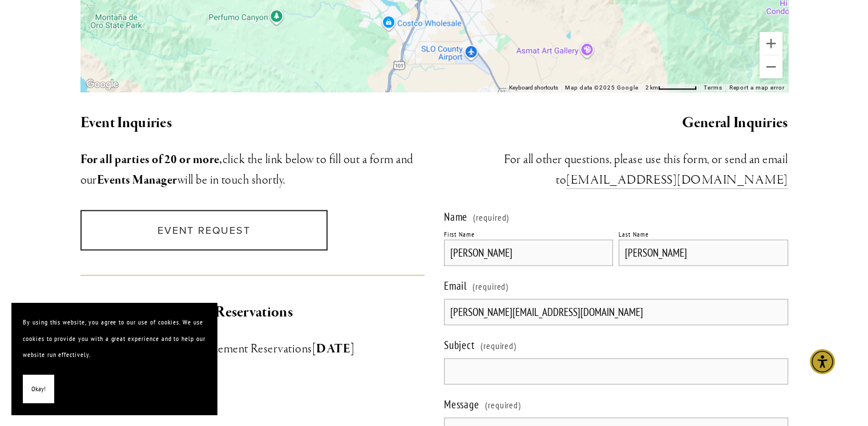 The image size is (868, 426). I want to click on a: Report a map error, so click(756, 87).